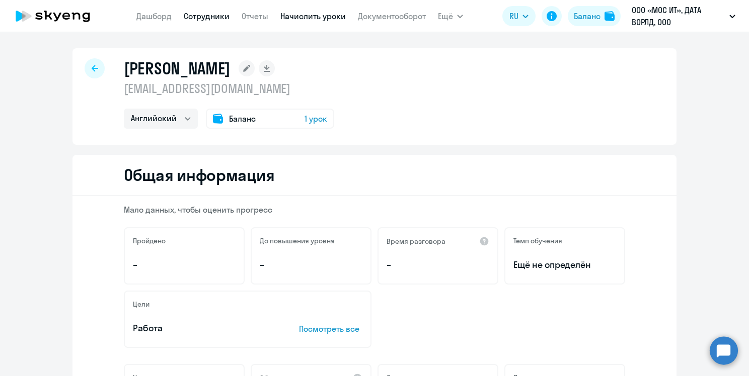  I want to click on h5: Пройдено, so click(149, 241).